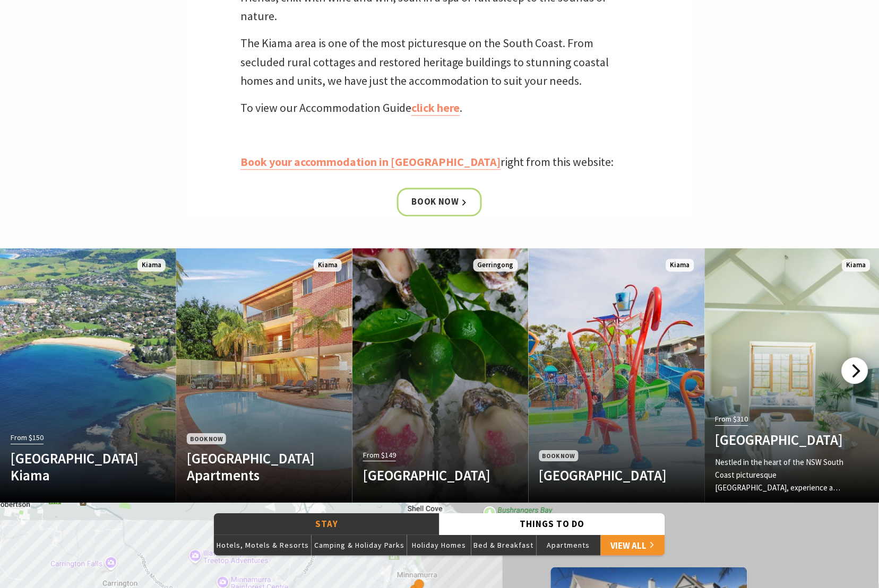  What do you see at coordinates (359, 545) in the screenshot?
I see `button: Camping & Holiday Parks` at bounding box center [359, 545].